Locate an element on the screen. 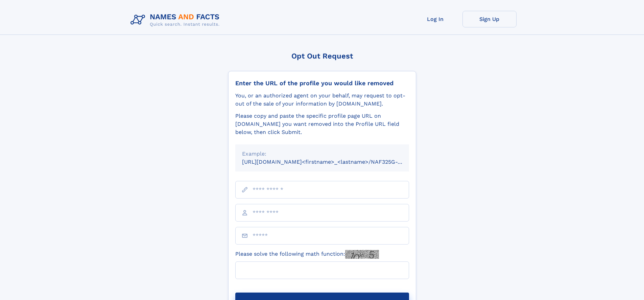  label: Please solve the following math function: is located at coordinates (307, 255).